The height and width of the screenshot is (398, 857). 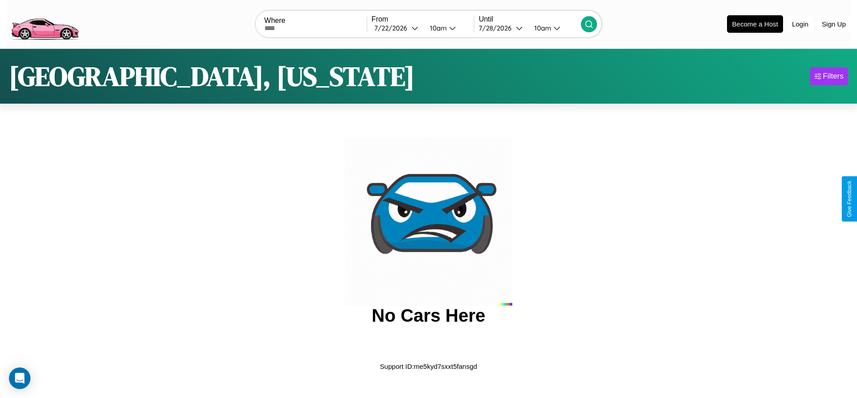 What do you see at coordinates (428, 315) in the screenshot?
I see `h2: No Cars Here` at bounding box center [428, 315].